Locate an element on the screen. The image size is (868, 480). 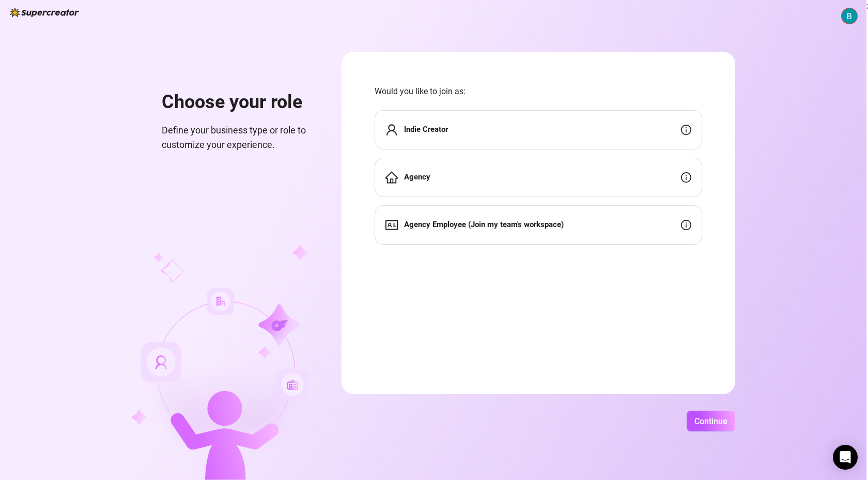
div: Open Intercom Messenger is located at coordinates (845, 457).